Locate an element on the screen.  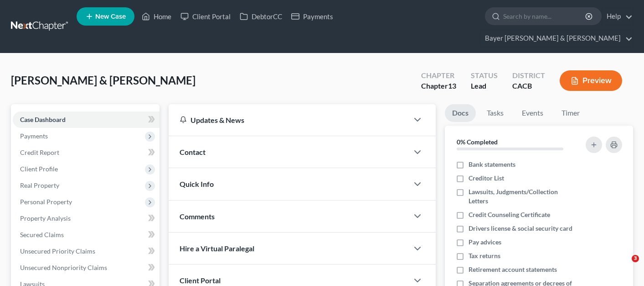
div: Status is located at coordinates (484, 75).